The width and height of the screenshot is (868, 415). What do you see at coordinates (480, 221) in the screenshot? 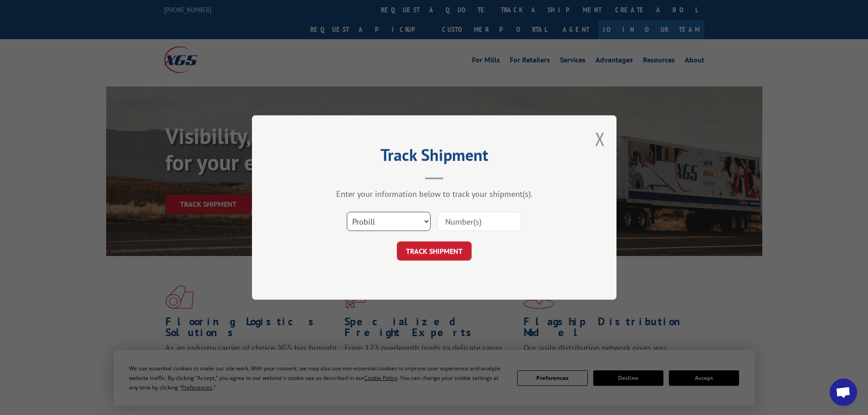
I see `input: Number(s)` at bounding box center [480, 221].